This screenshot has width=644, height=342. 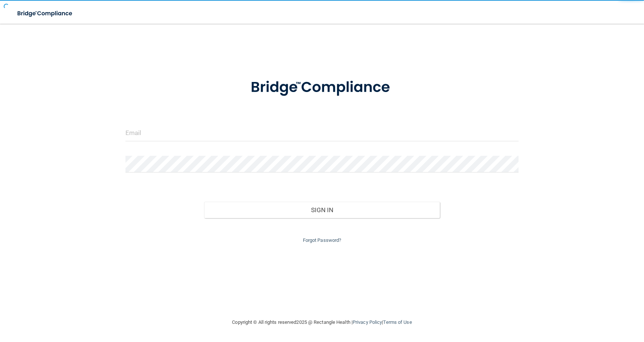 I want to click on a: Forgot Password?, so click(x=322, y=240).